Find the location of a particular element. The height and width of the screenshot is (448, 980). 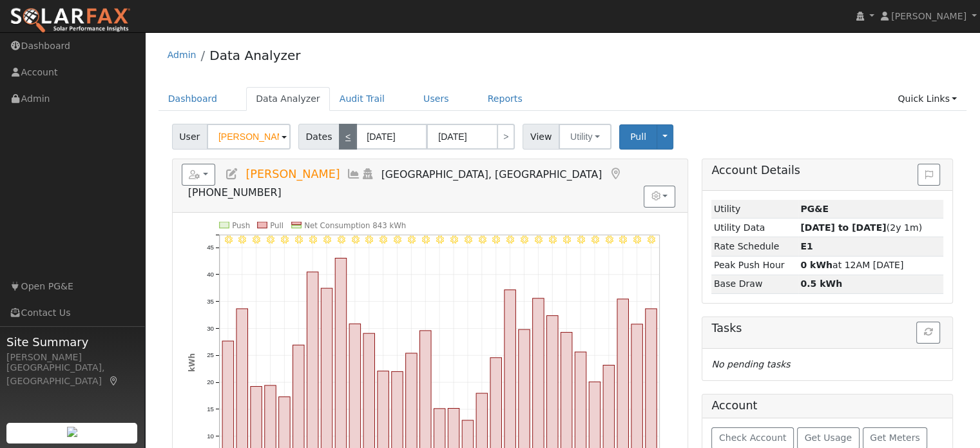

i: 8/18 - Clear is located at coordinates (468, 239).